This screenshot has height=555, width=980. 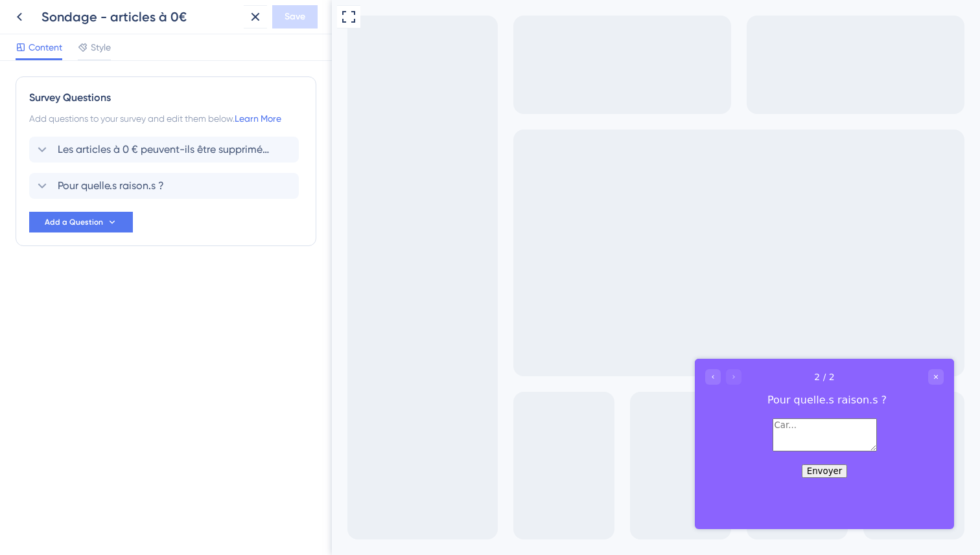 I want to click on span: Pour quelle.s raison.s ?, so click(x=111, y=186).